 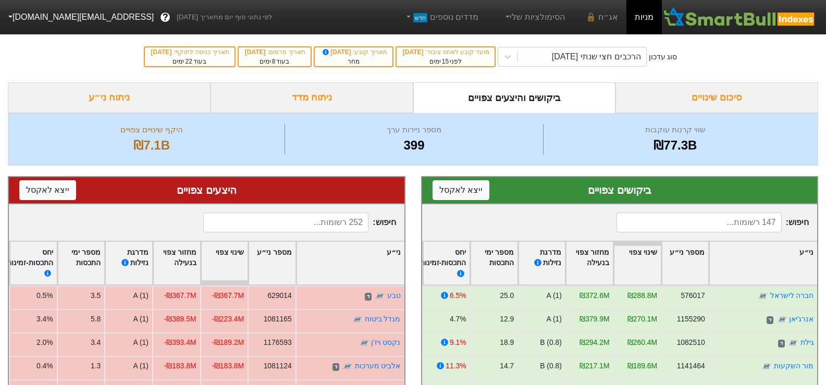 What do you see at coordinates (278, 366) in the screenshot?
I see `div: 1081124` at bounding box center [278, 366].